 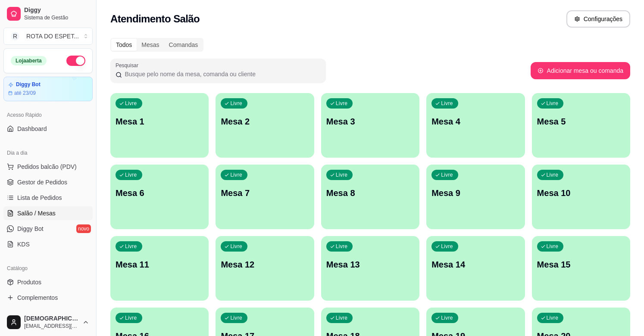 What do you see at coordinates (370, 197) in the screenshot?
I see `button: LivreMesa 8` at bounding box center [370, 197].